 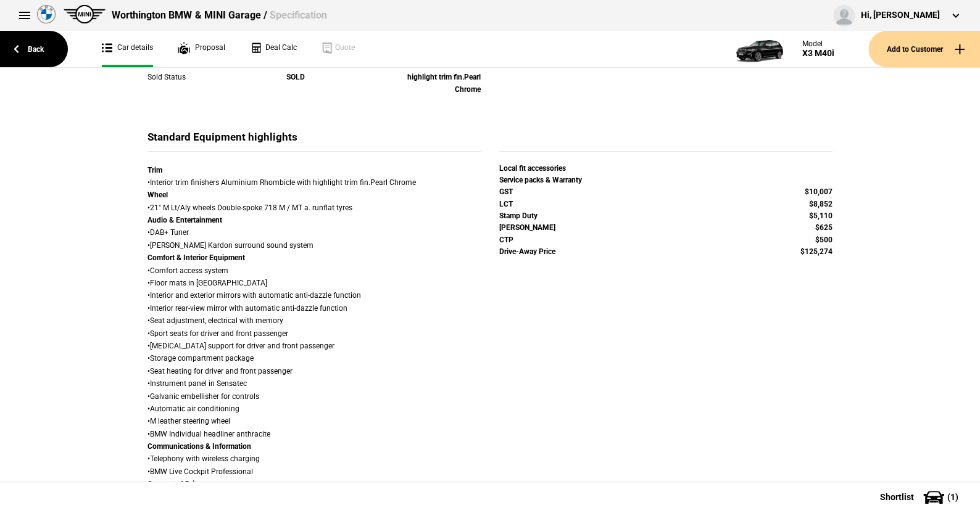 I want to click on strong: Drive-Away Price, so click(x=527, y=251).